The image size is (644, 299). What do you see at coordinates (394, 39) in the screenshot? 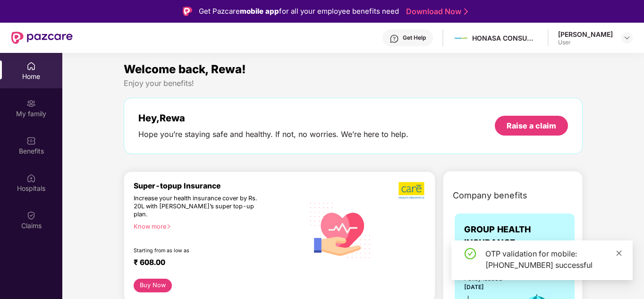
I see `img: svg+xml;base64,PHN2ZyBpZD0iSGVscC0zMngzMiIgeG1sbnM9Imh0dHA6Ly93d3cudzMub3JnLzIwMDAvc3ZnIiB3aWR0aD...` at bounding box center [394, 39].